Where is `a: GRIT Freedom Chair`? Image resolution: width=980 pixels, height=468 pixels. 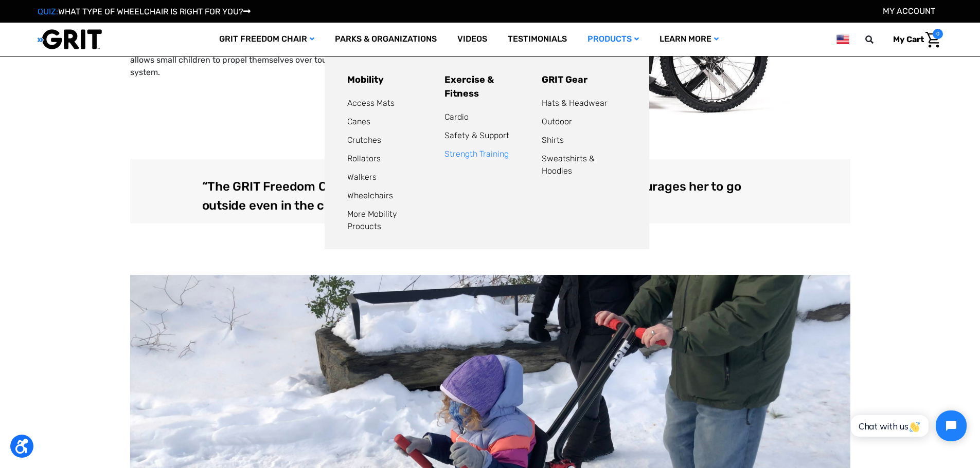 a: GRIT Freedom Chair is located at coordinates (266, 39).